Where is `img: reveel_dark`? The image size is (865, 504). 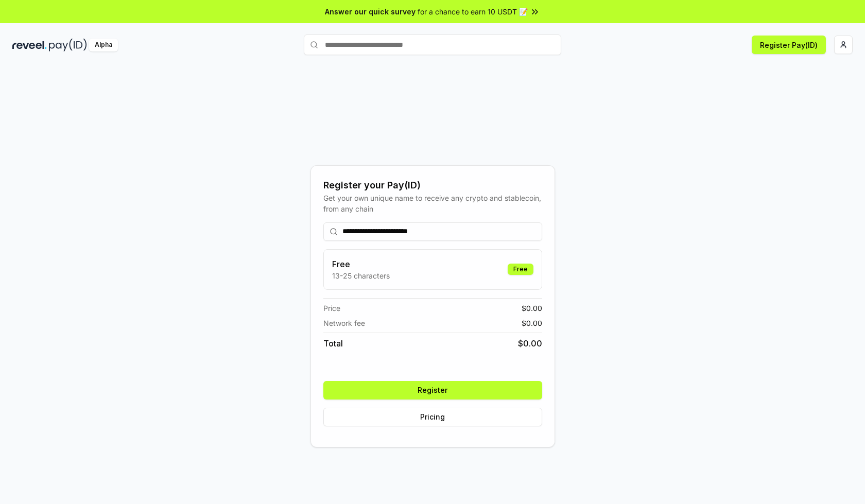 img: reveel_dark is located at coordinates (29, 45).